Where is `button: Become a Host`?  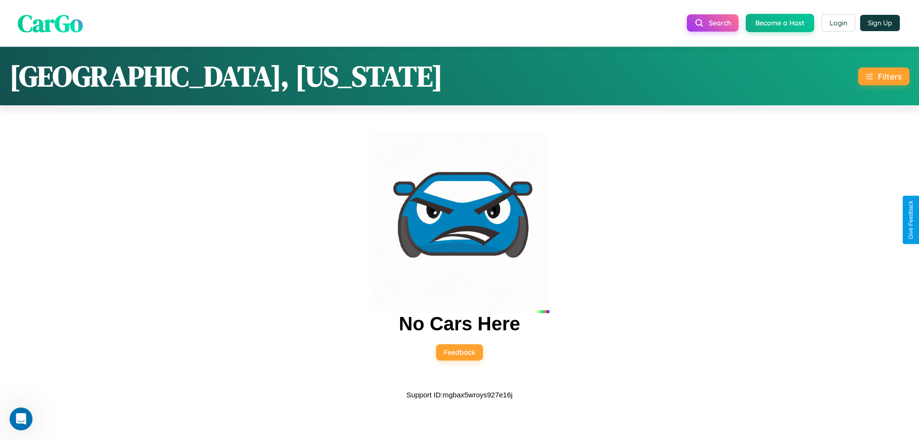
button: Become a Host is located at coordinates (779, 23).